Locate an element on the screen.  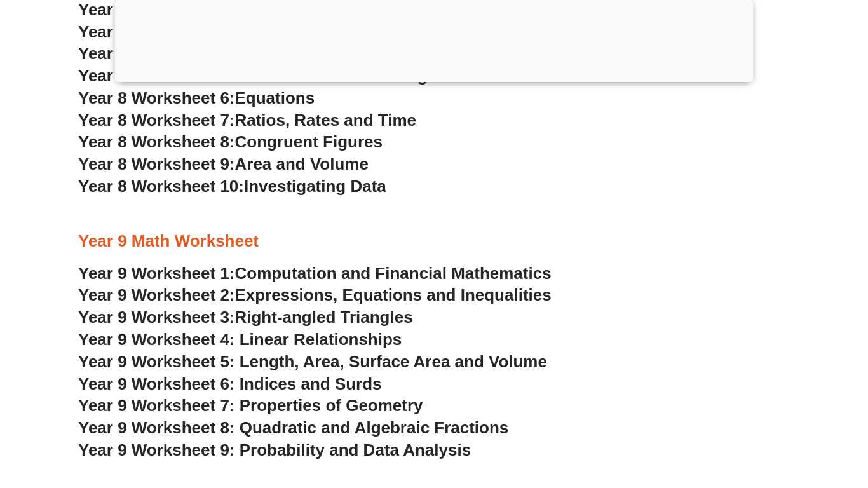
span: Year 8 Worksheet 7: is located at coordinates (156, 120).